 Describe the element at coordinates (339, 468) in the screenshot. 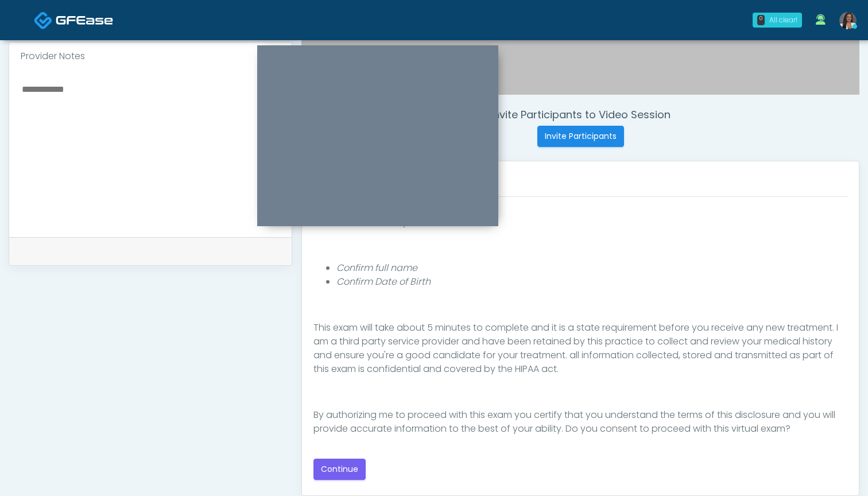

I see `button: Continue` at that location.